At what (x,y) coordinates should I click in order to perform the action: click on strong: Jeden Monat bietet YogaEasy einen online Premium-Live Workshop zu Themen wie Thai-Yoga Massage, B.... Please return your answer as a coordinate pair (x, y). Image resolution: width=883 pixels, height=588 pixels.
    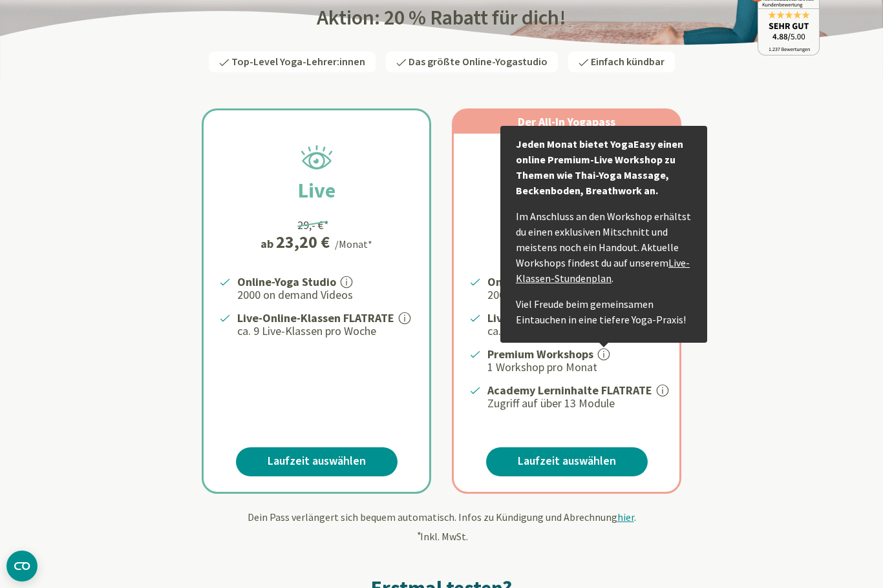
    Looking at the image, I should click on (599, 167).